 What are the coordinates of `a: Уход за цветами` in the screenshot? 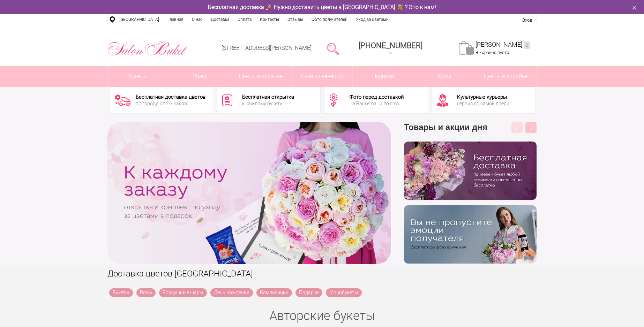 It's located at (372, 20).